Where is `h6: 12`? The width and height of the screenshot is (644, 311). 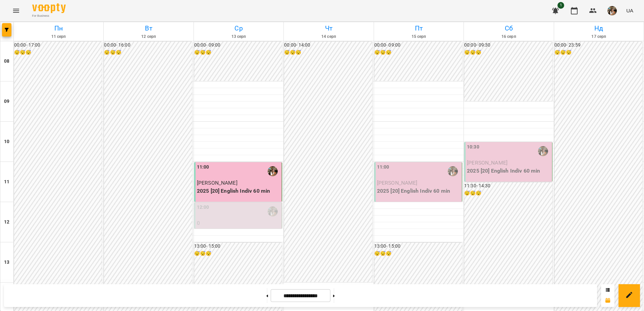 h6: 12 is located at coordinates (7, 222).